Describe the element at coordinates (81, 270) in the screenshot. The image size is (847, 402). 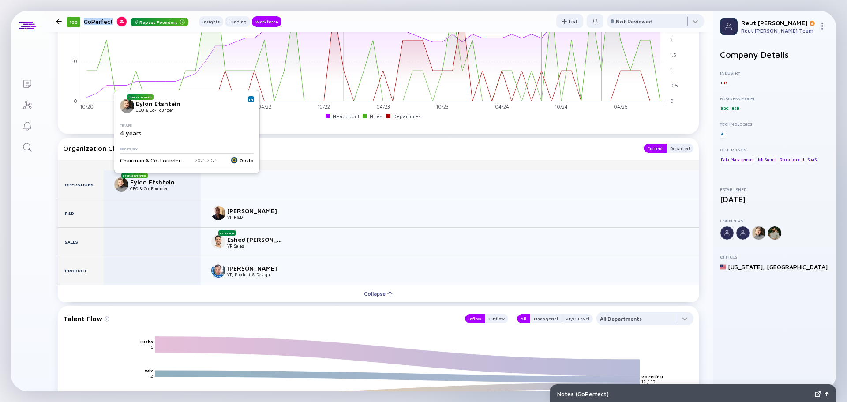
I see `div: Product` at that location.